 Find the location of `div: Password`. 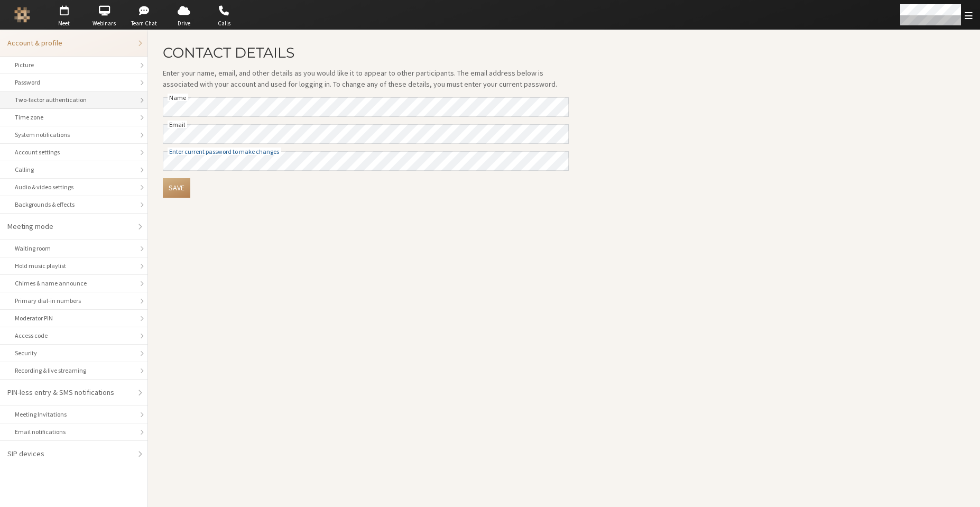

div: Password is located at coordinates (74, 83).